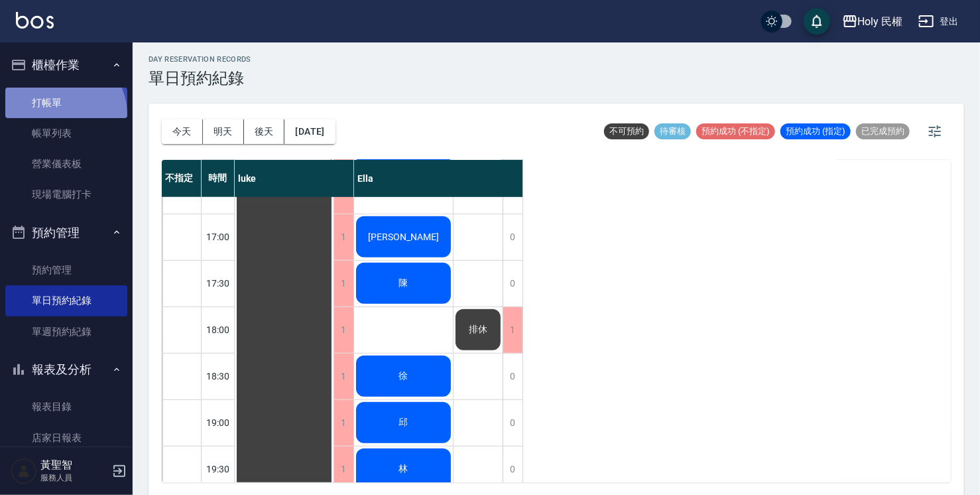 The height and width of the screenshot is (495, 980). Describe the element at coordinates (218, 179) in the screenshot. I see `div: 時間` at that location.